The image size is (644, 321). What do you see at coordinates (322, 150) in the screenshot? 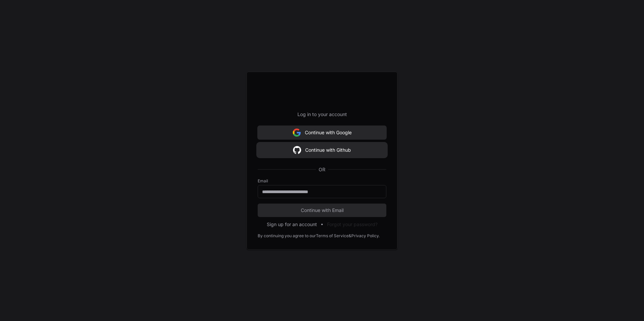
I see `button: Continue with Github` at bounding box center [322, 150].